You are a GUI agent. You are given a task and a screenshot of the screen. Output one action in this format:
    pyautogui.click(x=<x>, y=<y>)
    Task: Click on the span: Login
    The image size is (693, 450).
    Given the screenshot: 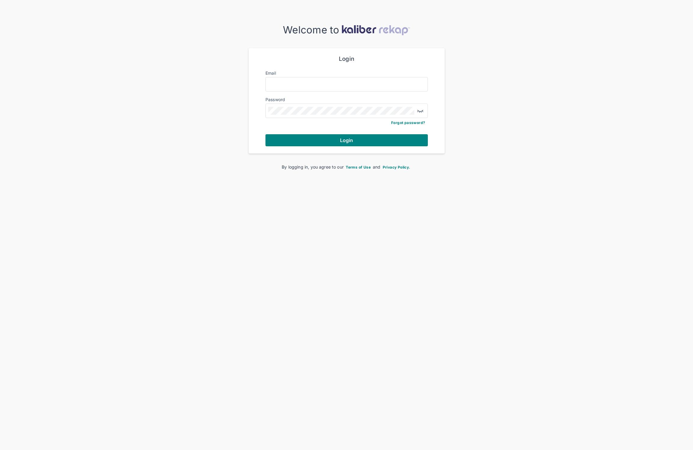 What is the action you would take?
    pyautogui.click(x=347, y=140)
    